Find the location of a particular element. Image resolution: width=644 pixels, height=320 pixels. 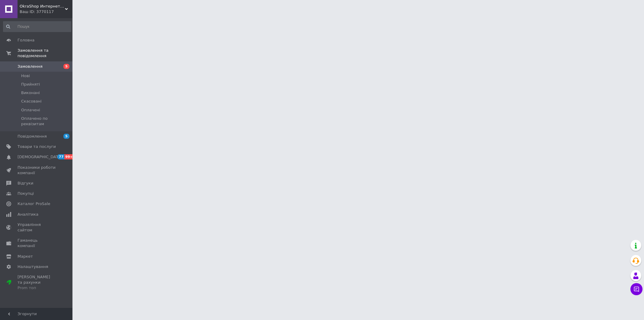

span: Оплачені is located at coordinates (31, 110).